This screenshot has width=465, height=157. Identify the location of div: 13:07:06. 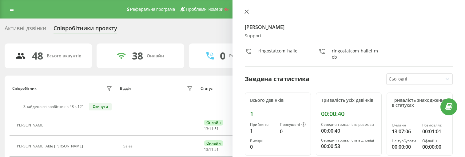
(405, 131).